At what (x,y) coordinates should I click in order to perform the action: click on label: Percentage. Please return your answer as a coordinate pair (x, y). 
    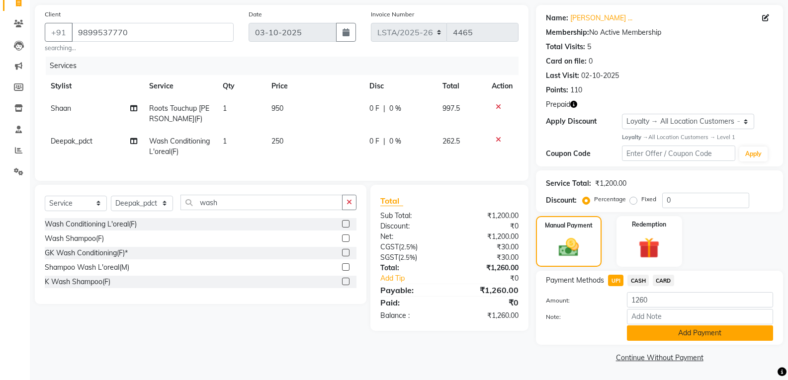
    Looking at the image, I should click on (610, 199).